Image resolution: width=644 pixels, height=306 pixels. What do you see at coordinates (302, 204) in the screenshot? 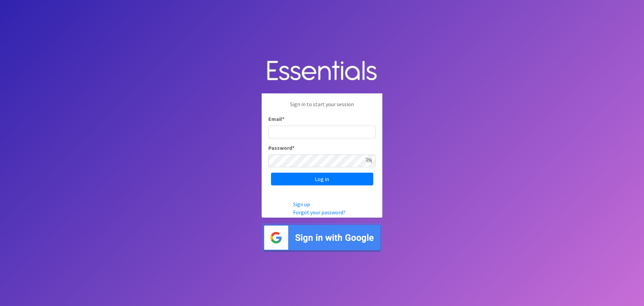
I see `a: Sign up` at bounding box center [302, 204].